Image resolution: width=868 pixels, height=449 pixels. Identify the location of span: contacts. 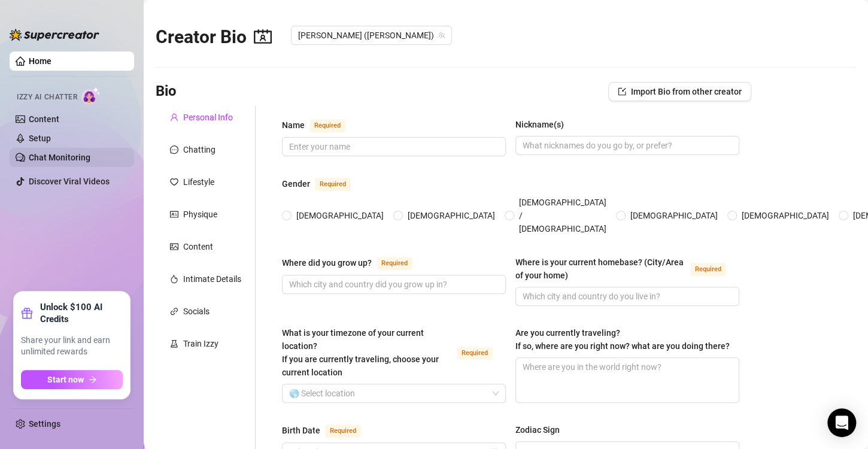
(263, 37).